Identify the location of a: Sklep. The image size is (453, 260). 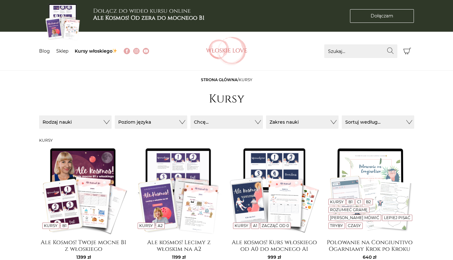
(62, 51).